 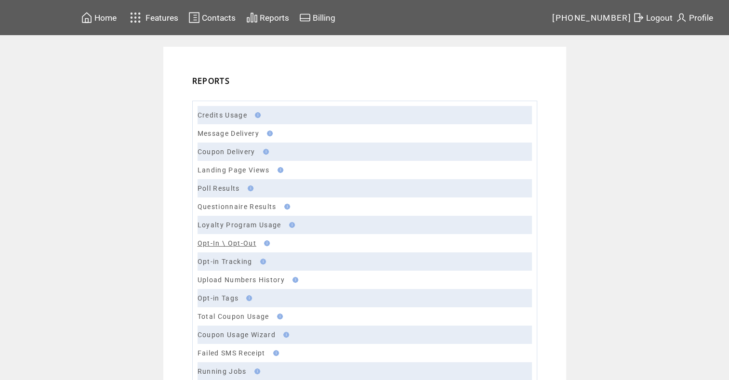 I want to click on a: Upload Numbers History, so click(x=241, y=280).